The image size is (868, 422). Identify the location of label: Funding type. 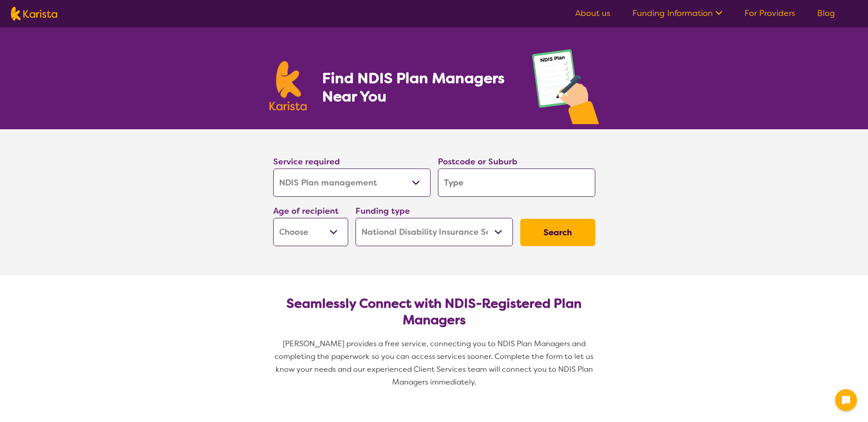
(383, 211).